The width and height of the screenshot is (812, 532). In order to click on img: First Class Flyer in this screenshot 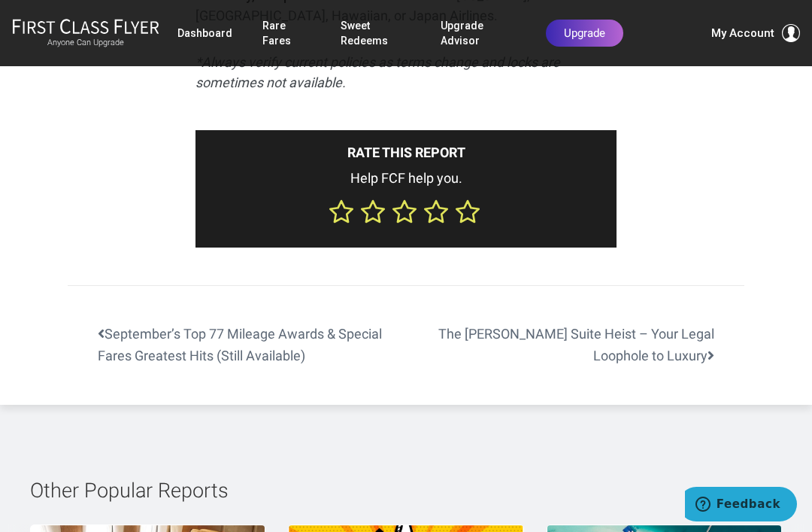, I will do `click(86, 26)`.